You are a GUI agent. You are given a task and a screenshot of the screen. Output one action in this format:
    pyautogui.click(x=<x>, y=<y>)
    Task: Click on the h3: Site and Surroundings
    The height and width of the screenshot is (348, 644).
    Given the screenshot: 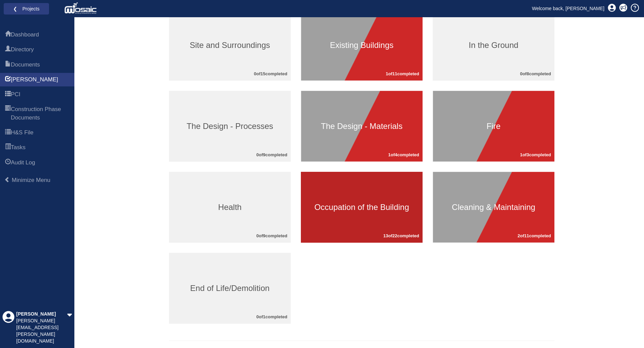 What is the action you would take?
    pyautogui.click(x=230, y=45)
    